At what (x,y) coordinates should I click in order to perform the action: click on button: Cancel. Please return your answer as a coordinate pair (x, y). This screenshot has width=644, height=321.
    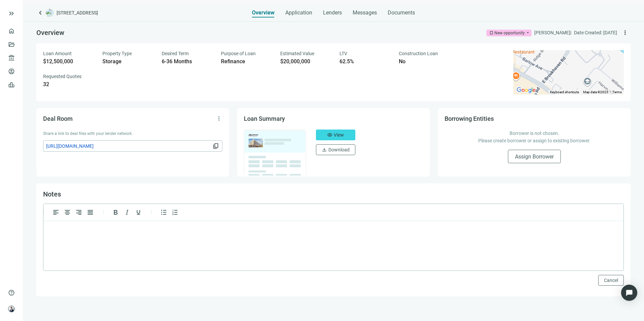
    Looking at the image, I should click on (611, 280).